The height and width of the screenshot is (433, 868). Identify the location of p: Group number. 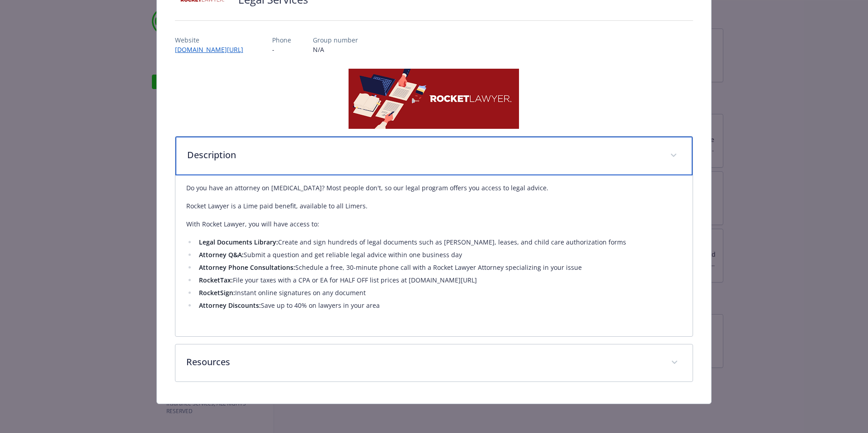
(335, 40).